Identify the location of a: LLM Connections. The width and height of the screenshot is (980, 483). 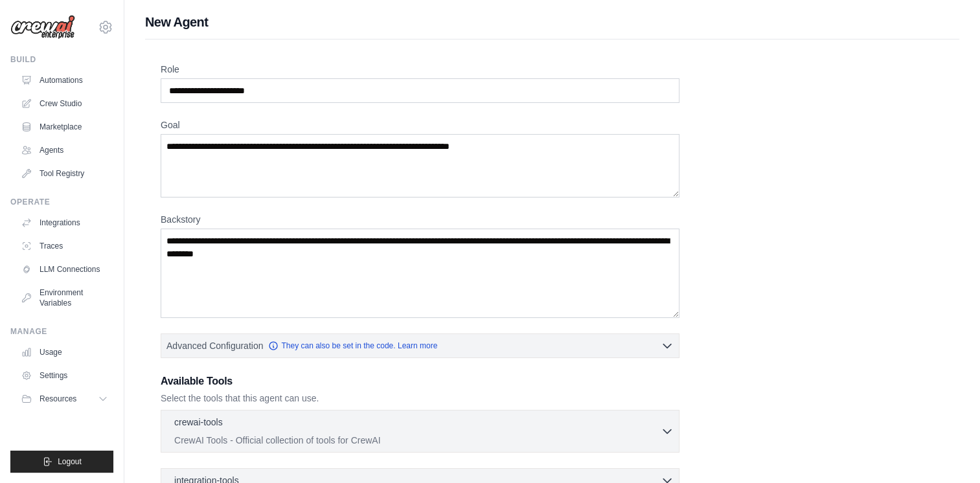
(65, 270).